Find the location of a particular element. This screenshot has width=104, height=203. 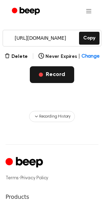

button: Delete is located at coordinates (16, 56).